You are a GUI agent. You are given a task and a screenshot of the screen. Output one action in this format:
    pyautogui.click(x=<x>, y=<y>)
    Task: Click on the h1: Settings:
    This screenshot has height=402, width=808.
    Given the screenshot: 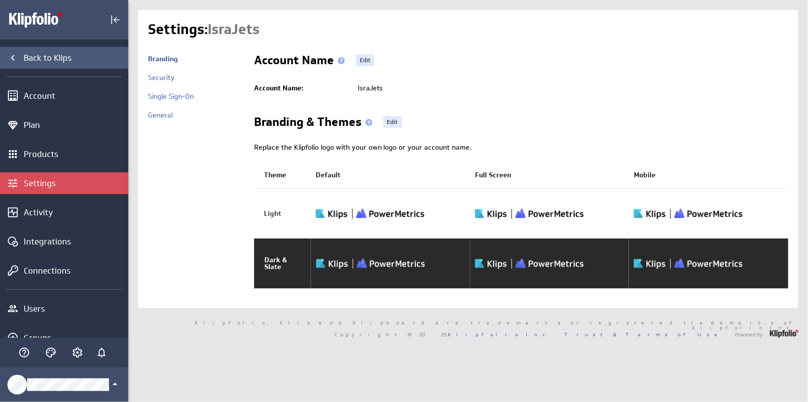 What is the action you would take?
    pyautogui.click(x=204, y=30)
    